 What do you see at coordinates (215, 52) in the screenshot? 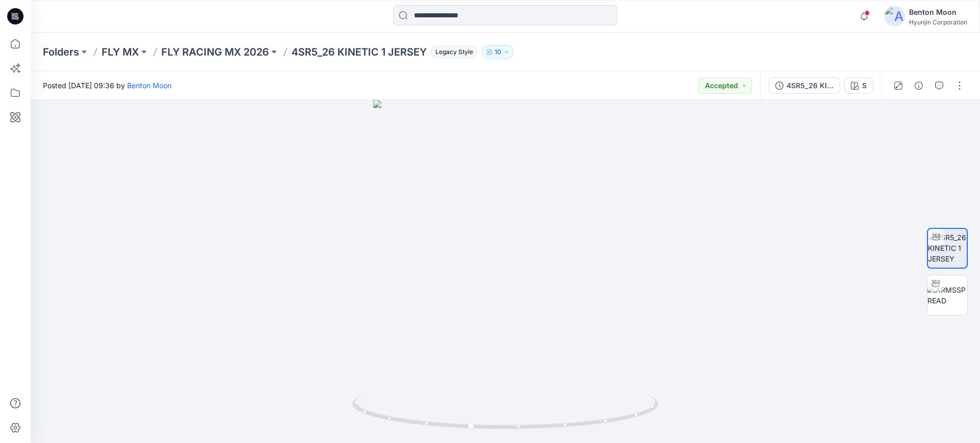
I see `p: FLY RACING MX 2026` at bounding box center [215, 52].